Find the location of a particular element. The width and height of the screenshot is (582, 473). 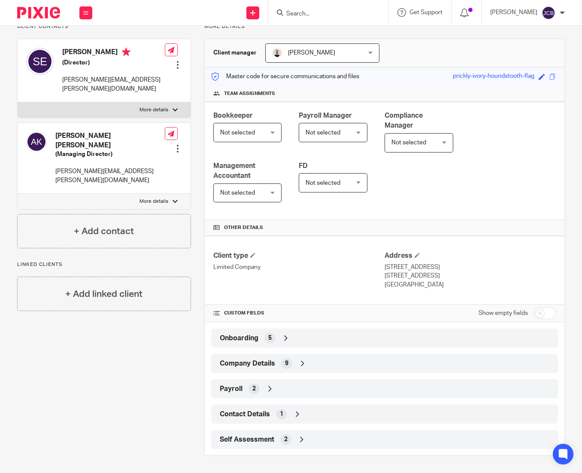

span: Payroll is located at coordinates (231, 388).